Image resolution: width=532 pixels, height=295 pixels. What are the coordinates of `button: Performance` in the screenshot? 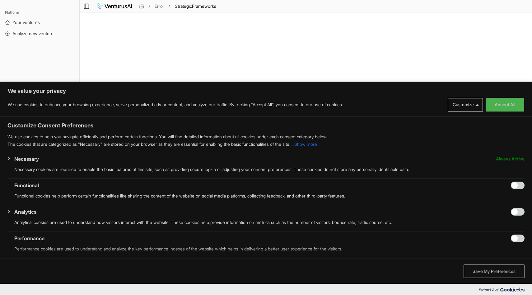 It's located at (29, 238).